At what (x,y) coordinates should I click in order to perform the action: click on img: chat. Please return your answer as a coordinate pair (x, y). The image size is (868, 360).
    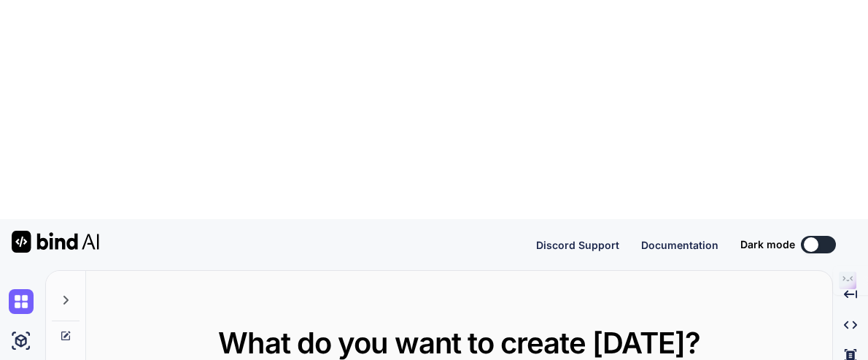
    Looking at the image, I should click on (21, 301).